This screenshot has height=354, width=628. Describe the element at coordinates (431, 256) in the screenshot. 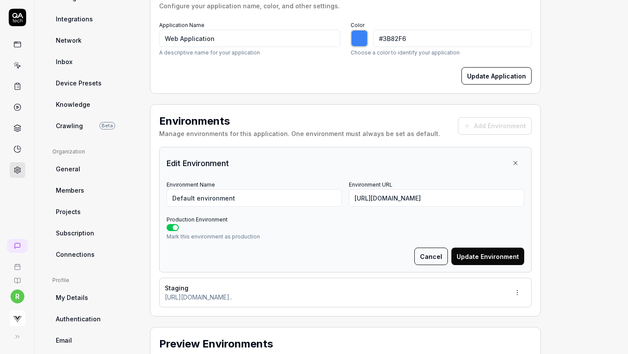

I see `button: Cancel` at that location.